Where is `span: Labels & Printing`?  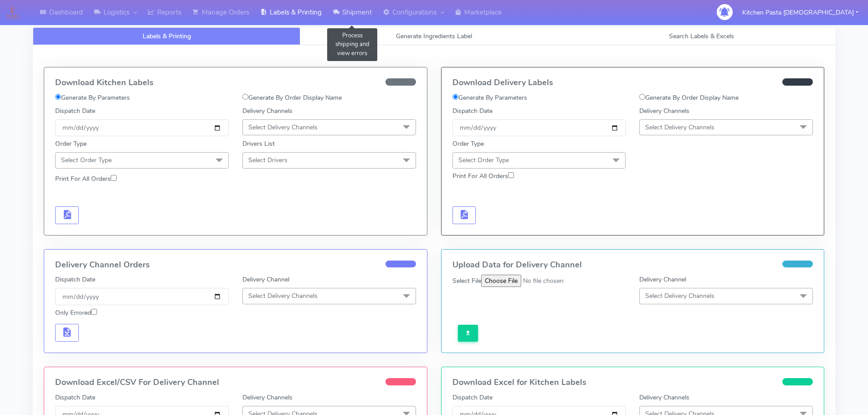 span: Labels & Printing is located at coordinates (167, 36).